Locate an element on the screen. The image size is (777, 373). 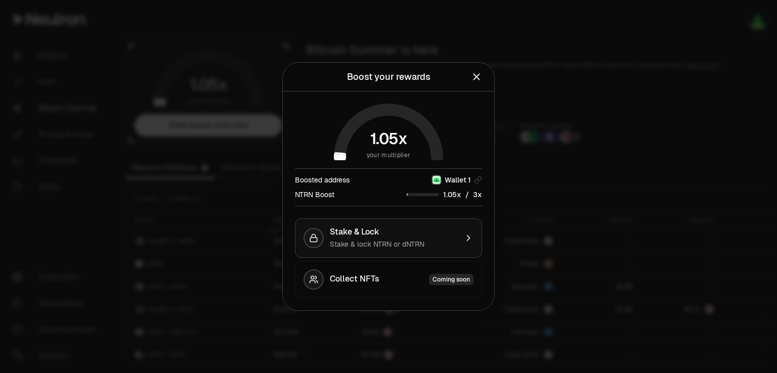
span: Collect NFTs is located at coordinates (354, 280).